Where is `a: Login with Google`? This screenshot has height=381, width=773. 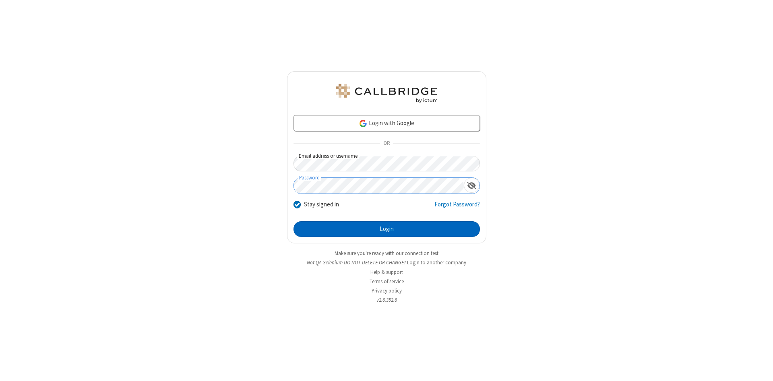 a: Login with Google is located at coordinates (386, 123).